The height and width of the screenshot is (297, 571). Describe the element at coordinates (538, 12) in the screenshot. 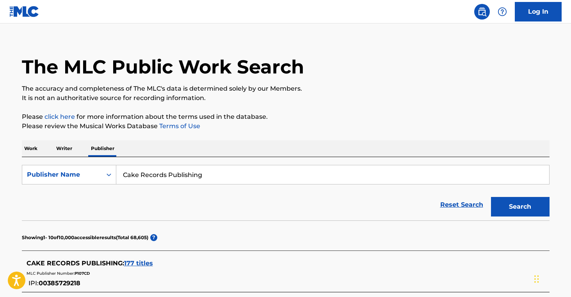

I see `a: Log In` at that location.